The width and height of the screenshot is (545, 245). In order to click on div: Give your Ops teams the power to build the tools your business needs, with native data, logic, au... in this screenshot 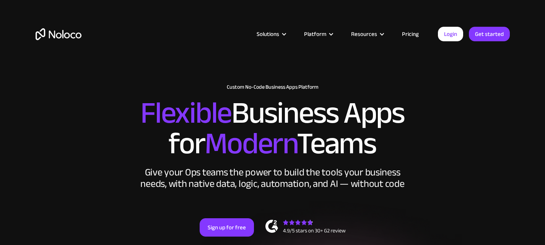, I will do `click(272, 178)`.